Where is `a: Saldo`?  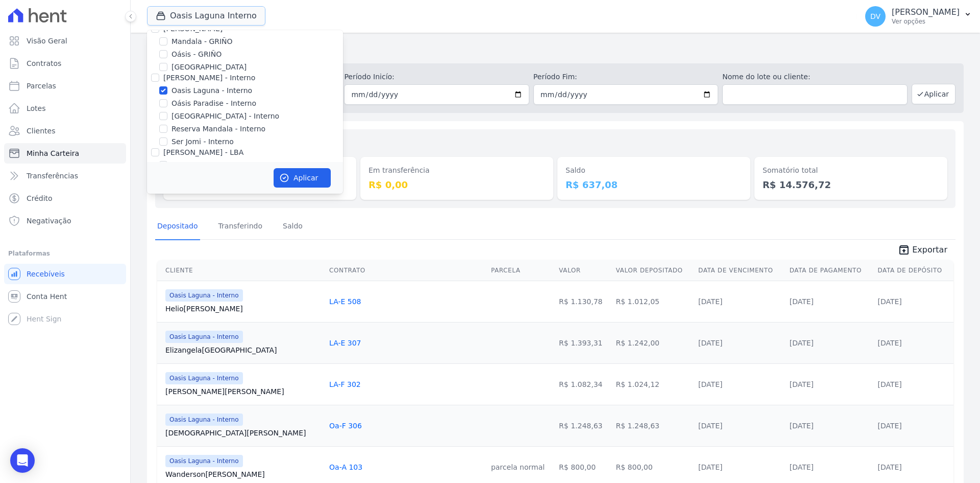 a: Saldo is located at coordinates (292, 227).